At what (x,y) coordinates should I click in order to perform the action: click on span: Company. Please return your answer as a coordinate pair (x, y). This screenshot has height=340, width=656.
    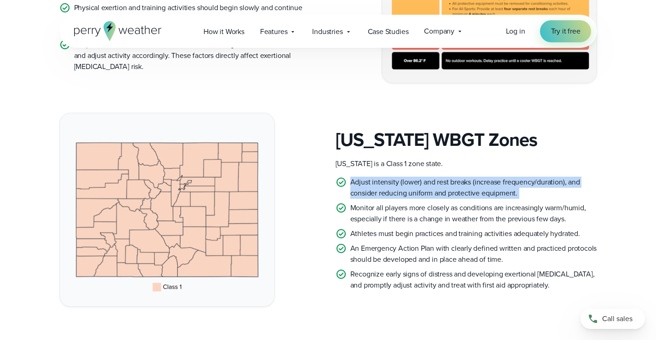
    Looking at the image, I should click on (440, 31).